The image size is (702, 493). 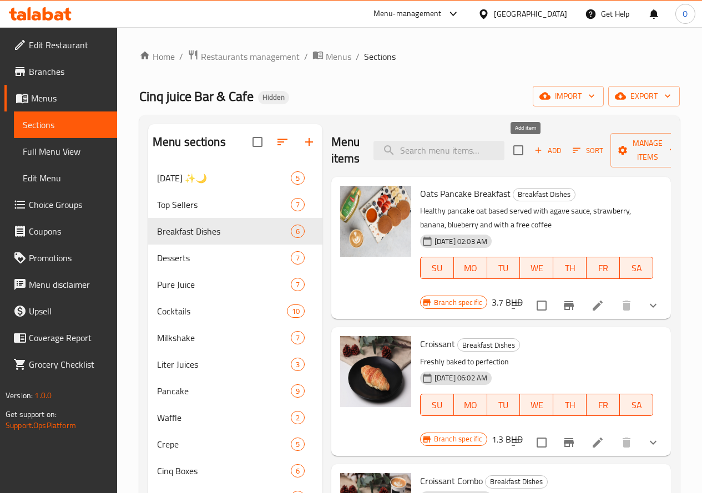 What do you see at coordinates (274, 98) in the screenshot?
I see `div: Hidden` at bounding box center [274, 98].